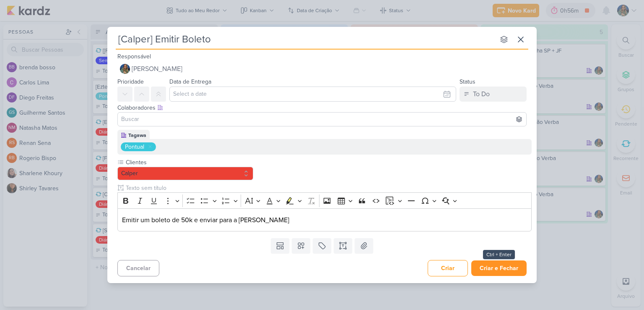 The width and height of the screenshot is (644, 310). Describe the element at coordinates (189, 162) in the screenshot. I see `label: Clientes` at that location.